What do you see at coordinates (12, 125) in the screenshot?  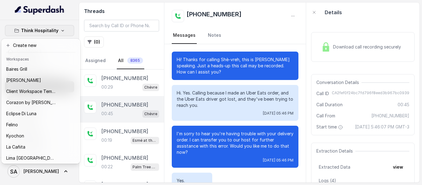 I see `p: Felino` at bounding box center [12, 125].